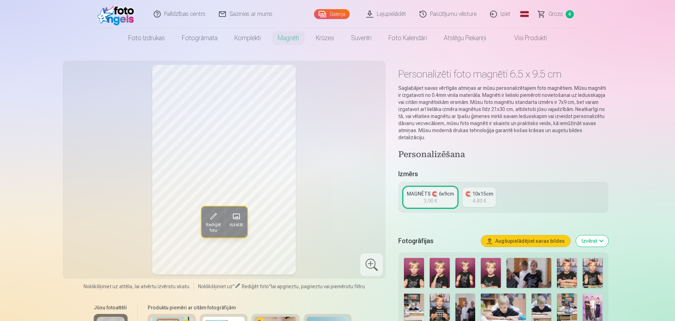 The width and height of the screenshot is (675, 321). What do you see at coordinates (592, 241) in the screenshot?
I see `button: Izvērst` at bounding box center [592, 241].